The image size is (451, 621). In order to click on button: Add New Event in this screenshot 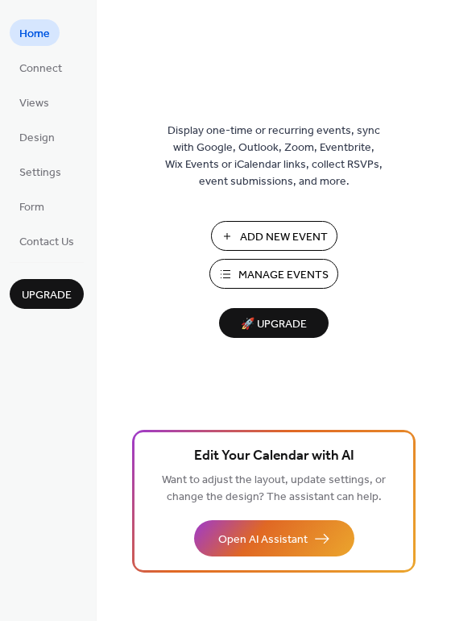, I will do `click(274, 235)`.